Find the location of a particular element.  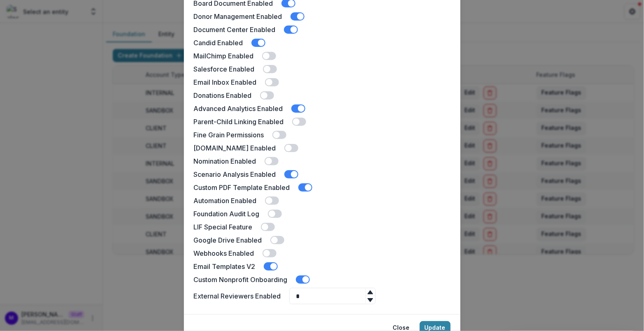

label: Custom Nonprofit Onboarding is located at coordinates (240, 280).